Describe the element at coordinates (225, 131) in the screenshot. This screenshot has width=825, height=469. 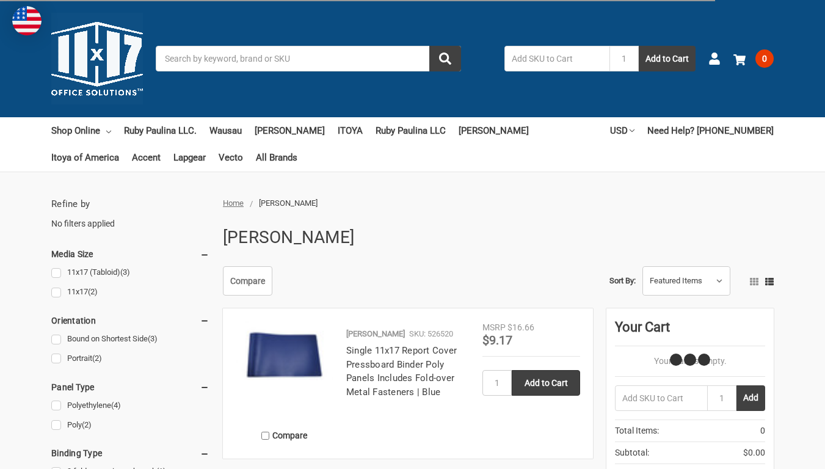
I see `a: Wausau` at that location.